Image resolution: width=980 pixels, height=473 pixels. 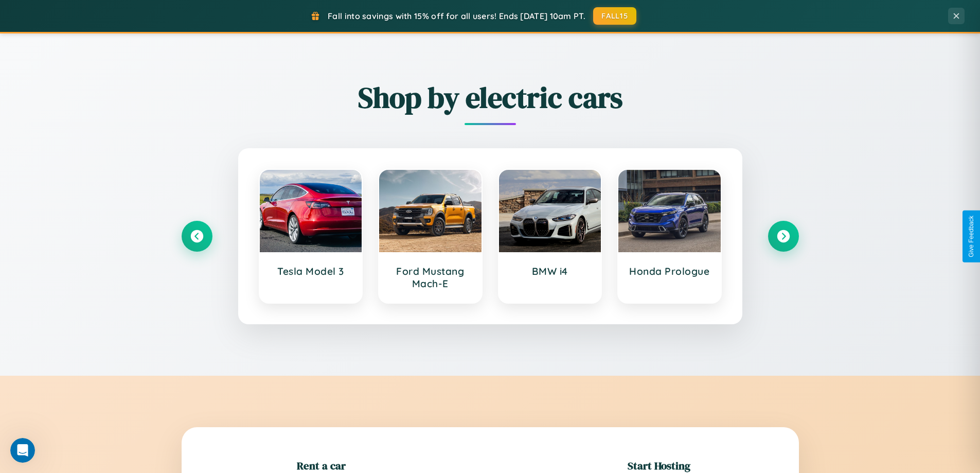 What do you see at coordinates (430, 277) in the screenshot?
I see `h3: Ford Mustang Mach-E` at bounding box center [430, 277].